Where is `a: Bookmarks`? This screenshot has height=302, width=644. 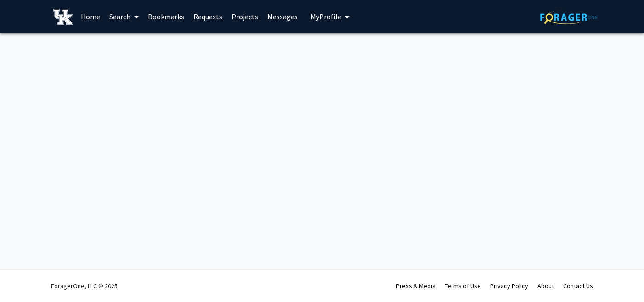 a: Bookmarks is located at coordinates (166, 17).